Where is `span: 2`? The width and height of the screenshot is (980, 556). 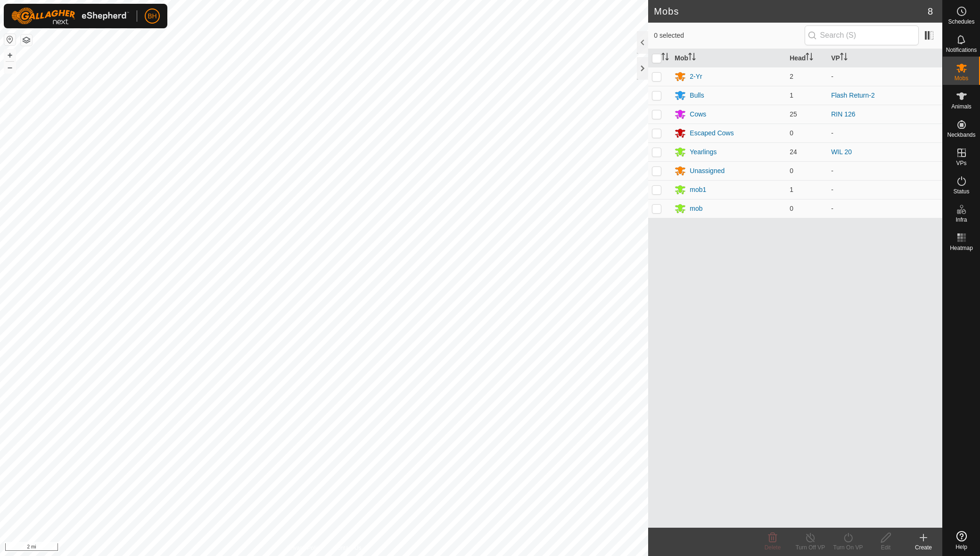
span: 2 is located at coordinates (792, 77).